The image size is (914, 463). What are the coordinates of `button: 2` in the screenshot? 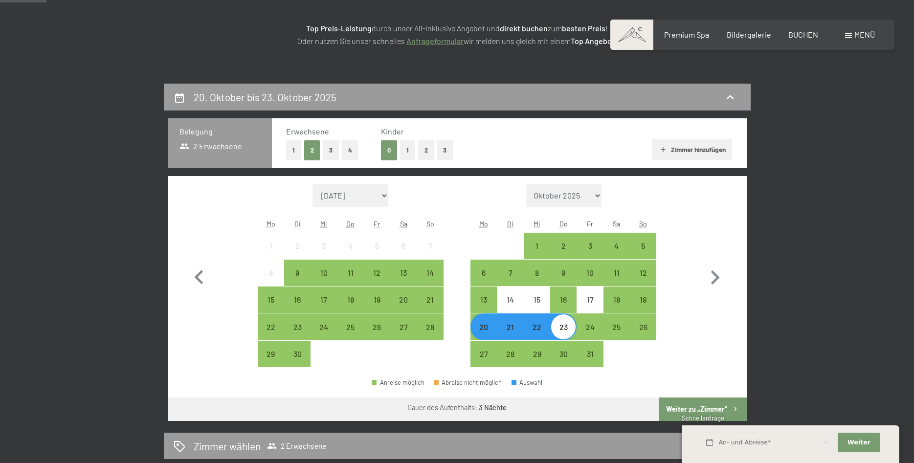 It's located at (426, 150).